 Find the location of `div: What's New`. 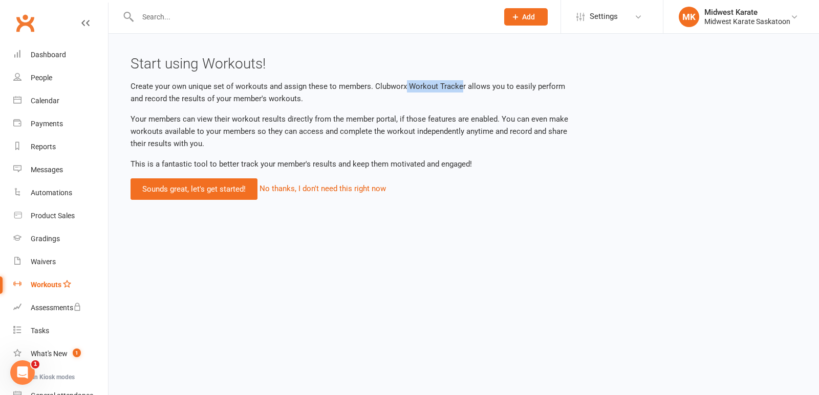

div: What's New is located at coordinates (49, 354).